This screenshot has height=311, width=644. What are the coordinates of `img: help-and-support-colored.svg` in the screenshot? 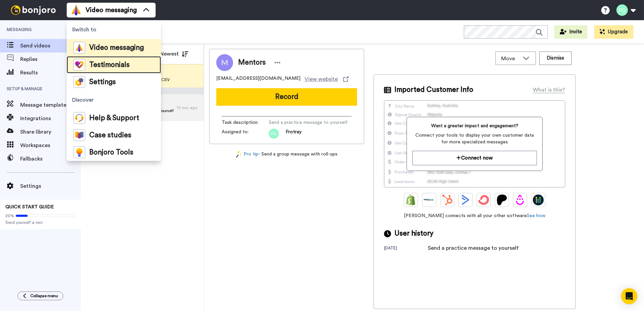 It's located at (79, 118).